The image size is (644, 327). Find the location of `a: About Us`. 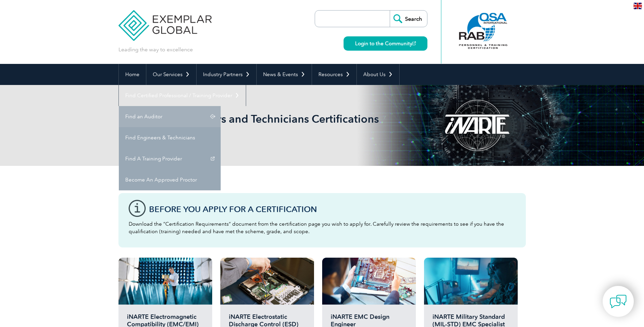

a: About Us is located at coordinates (378, 75).